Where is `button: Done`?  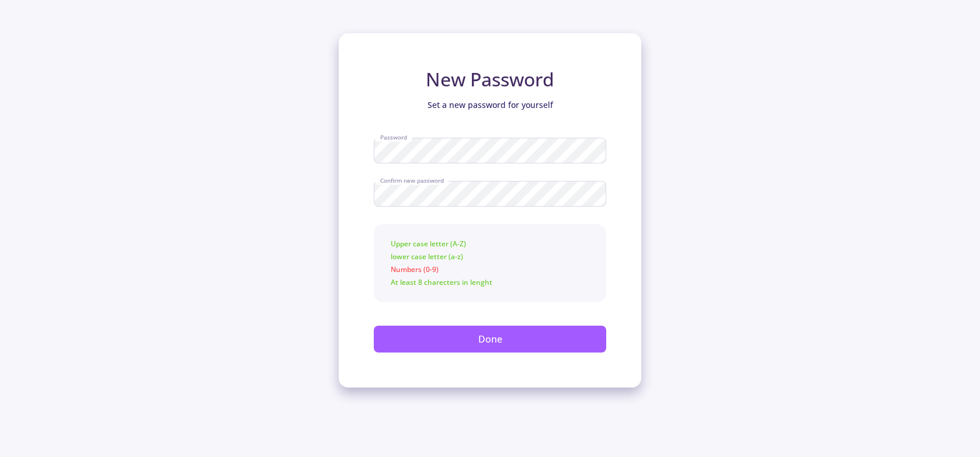
button: Done is located at coordinates (490, 339).